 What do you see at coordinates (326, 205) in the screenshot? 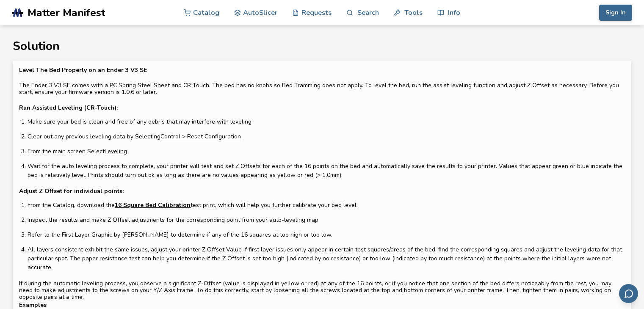
I see `li: From the Catalog, download the test print, which will help you further calibrate your bed level.` at bounding box center [326, 205].